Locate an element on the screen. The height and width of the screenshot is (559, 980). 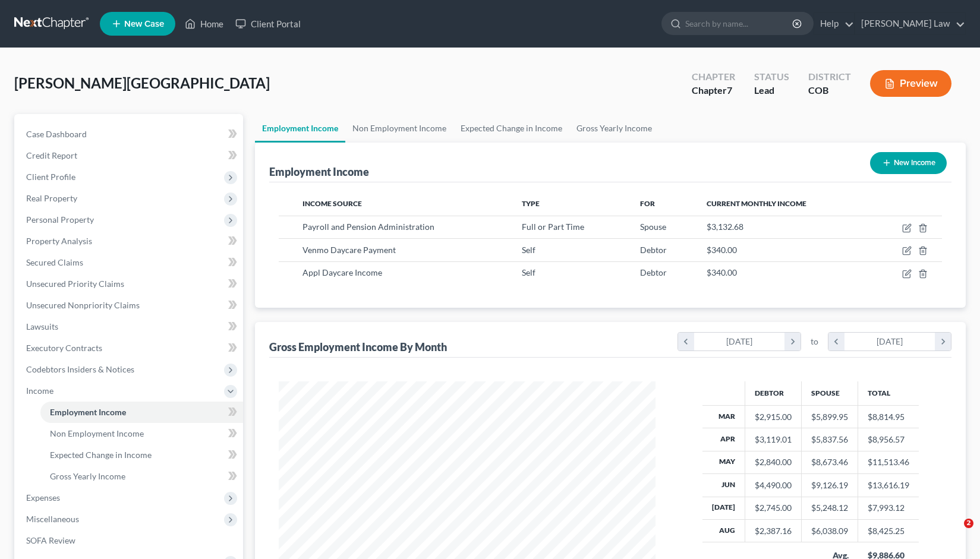
span: Non Employment Income is located at coordinates (97, 433).